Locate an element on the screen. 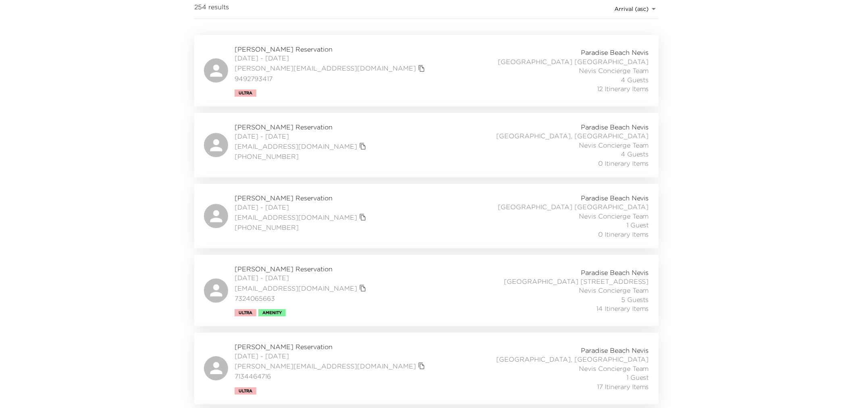 The width and height of the screenshot is (853, 408). span: 254 results is located at coordinates (212, 9).